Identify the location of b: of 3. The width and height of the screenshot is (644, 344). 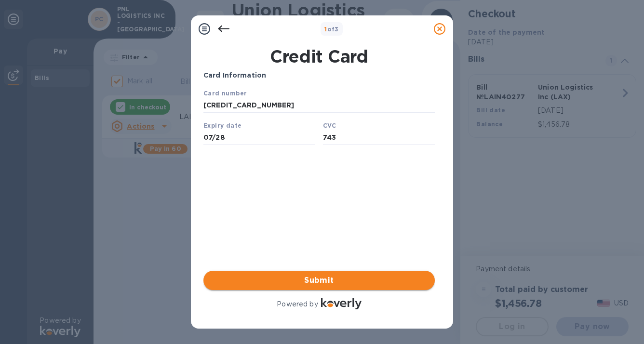
(332, 29).